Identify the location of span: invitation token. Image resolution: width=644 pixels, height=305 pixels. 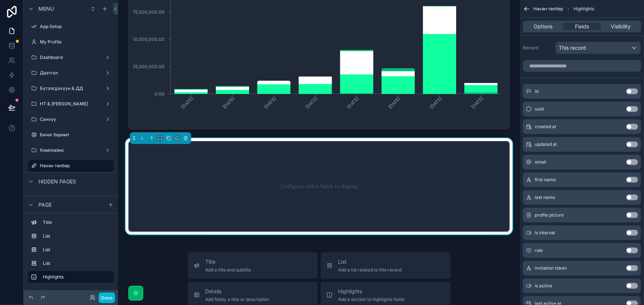
(551, 268).